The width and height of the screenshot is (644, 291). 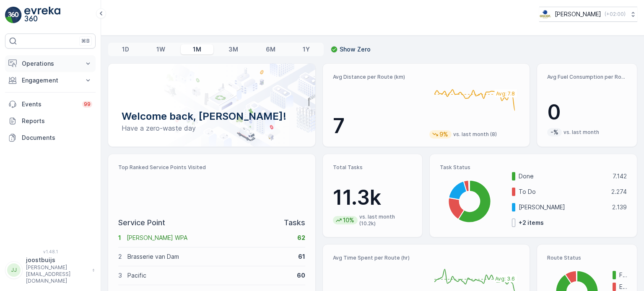 I want to click on p: 1W, so click(x=161, y=50).